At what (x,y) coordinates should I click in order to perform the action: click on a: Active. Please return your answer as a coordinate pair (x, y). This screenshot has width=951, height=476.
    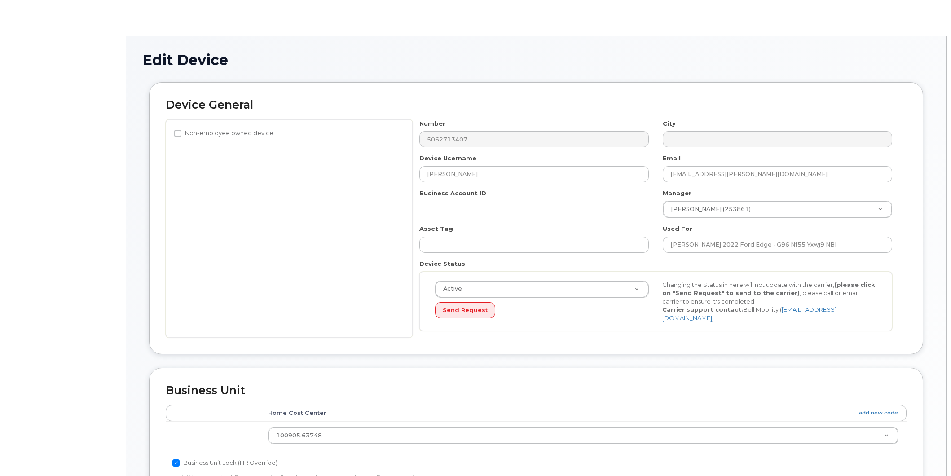
    Looking at the image, I should click on (542, 289).